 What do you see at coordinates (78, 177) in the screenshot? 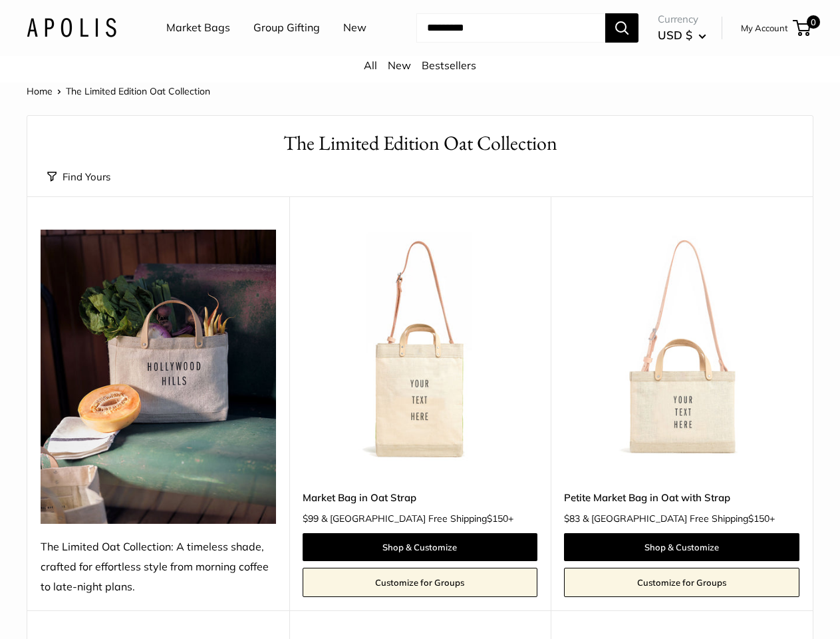
I see `button: Find Yours` at bounding box center [78, 177].